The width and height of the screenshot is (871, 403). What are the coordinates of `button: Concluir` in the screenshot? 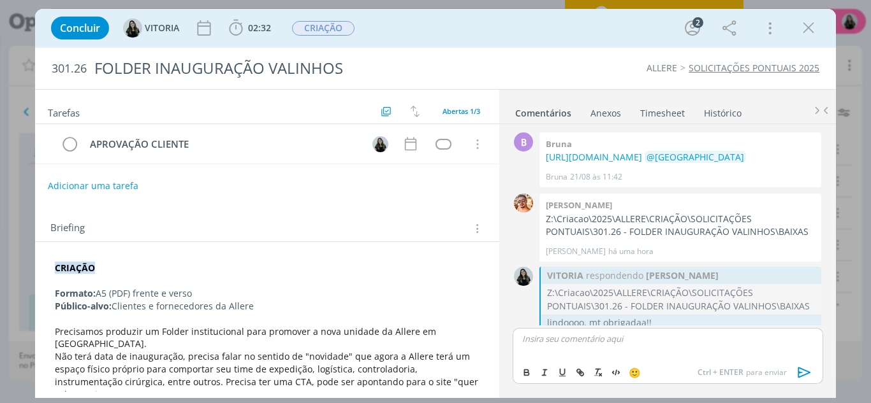 It's located at (80, 28).